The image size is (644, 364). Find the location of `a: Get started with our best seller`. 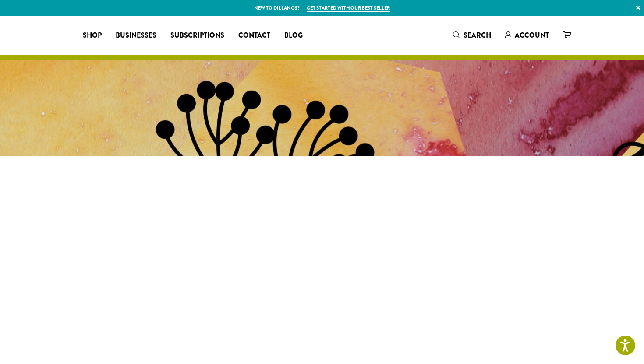

a: Get started with our best seller is located at coordinates (348, 8).